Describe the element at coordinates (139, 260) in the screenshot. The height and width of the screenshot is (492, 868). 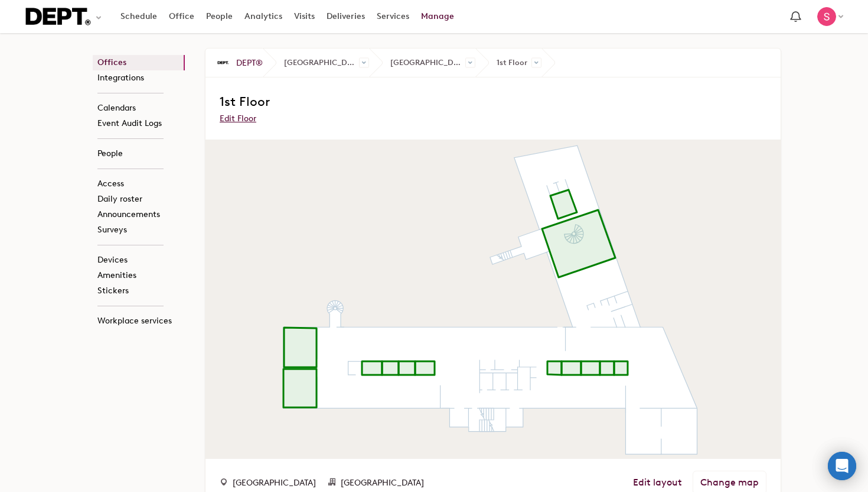
I see `a: Devices` at that location.